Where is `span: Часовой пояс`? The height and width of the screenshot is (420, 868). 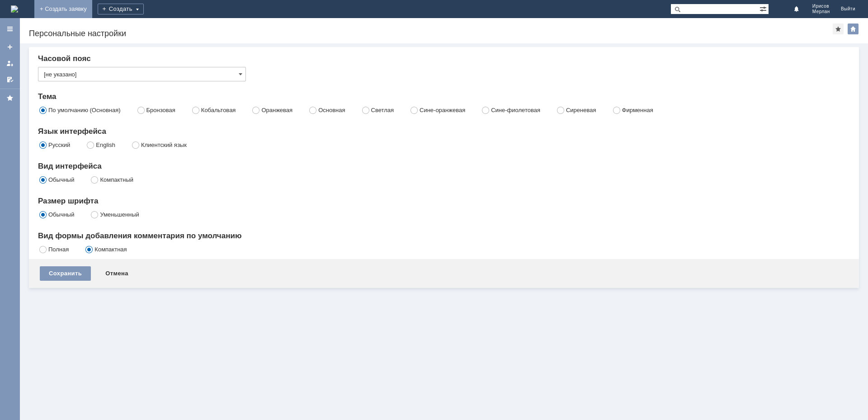
span: Часовой пояс is located at coordinates (64, 58).